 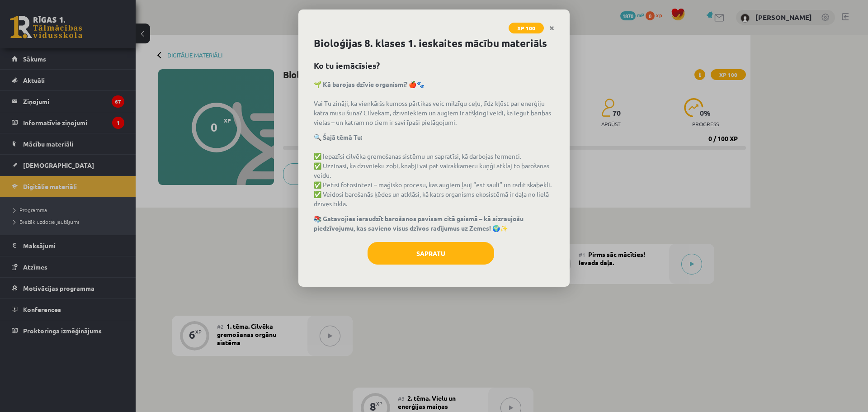 What do you see at coordinates (434, 65) in the screenshot?
I see `h2: Ko tu iemācīsies?` at bounding box center [434, 65].